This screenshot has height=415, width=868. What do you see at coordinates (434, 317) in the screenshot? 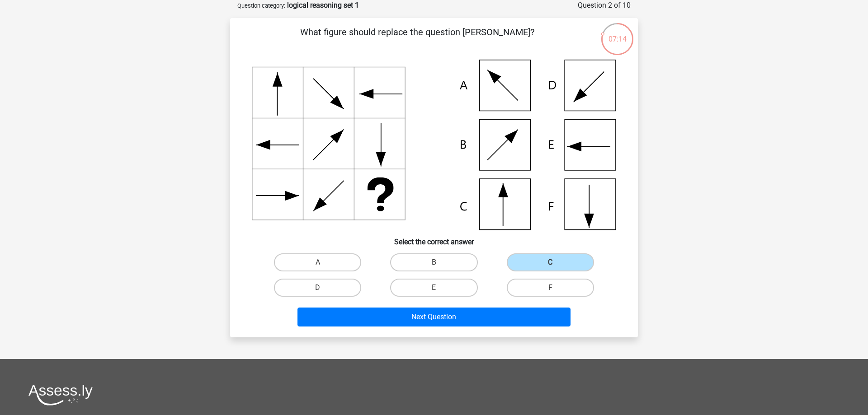
I see `button: Next Question` at bounding box center [434, 317].